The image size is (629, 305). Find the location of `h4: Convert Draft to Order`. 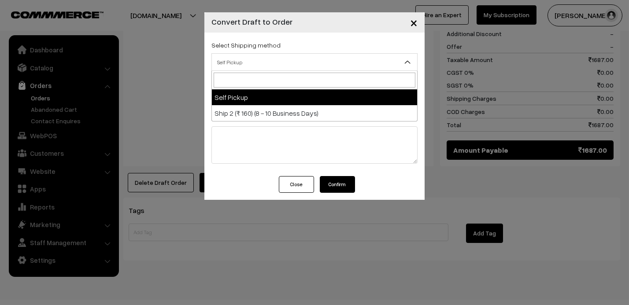

h4: Convert Draft to Order is located at coordinates (252, 22).